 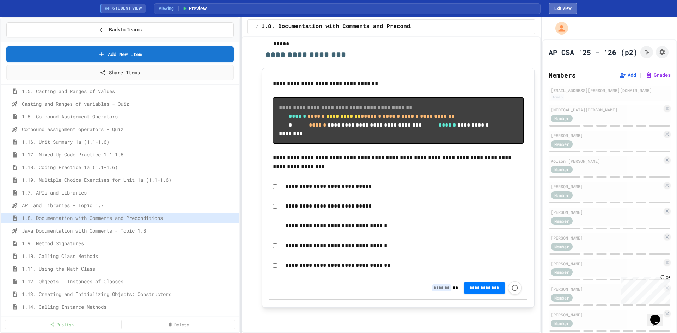 What do you see at coordinates (129, 167) in the screenshot?
I see `span: 1.18. Coding Practice 1a (1.1-1.6)` at bounding box center [129, 167].